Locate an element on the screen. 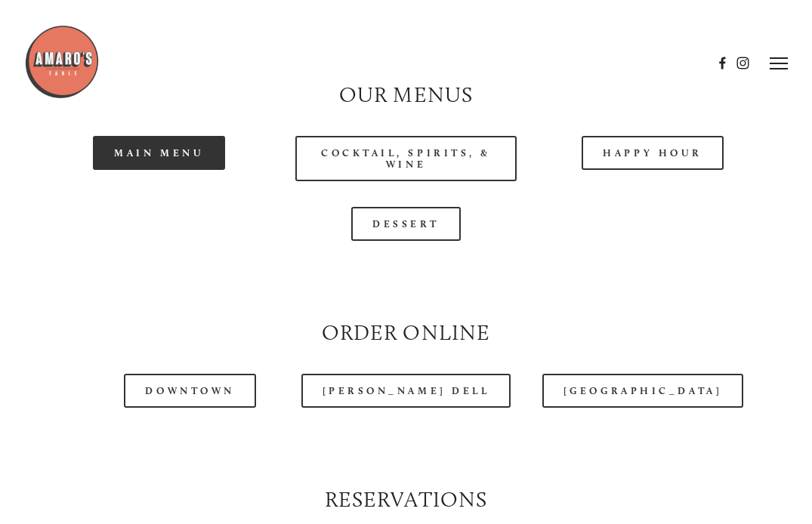  a: Cocktail, Spirits, & Wine is located at coordinates (406, 159).